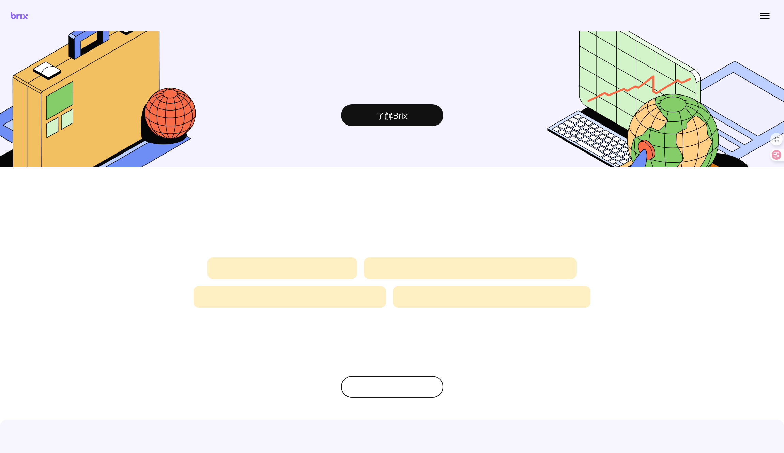  I want to click on span: Brix AI, so click(470, 268).